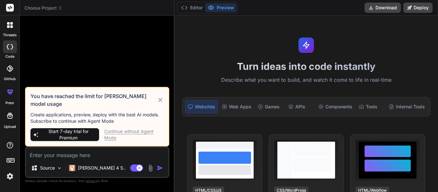 This screenshot has width=438, height=192. I want to click on label: prem, so click(10, 103).